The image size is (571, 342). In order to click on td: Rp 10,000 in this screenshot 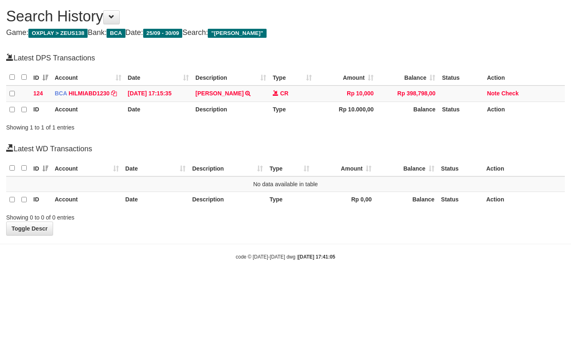, I will do `click(346, 94)`.